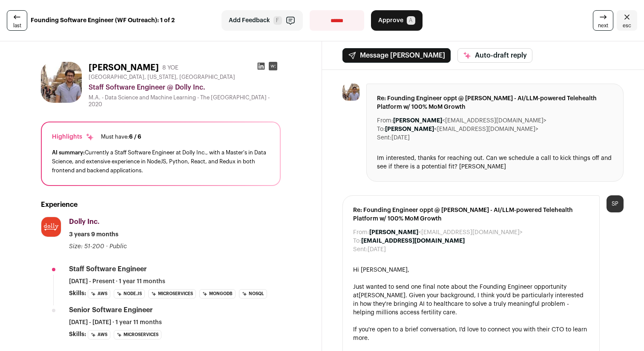  I want to click on button: Add Feedback F, so click(262, 20).